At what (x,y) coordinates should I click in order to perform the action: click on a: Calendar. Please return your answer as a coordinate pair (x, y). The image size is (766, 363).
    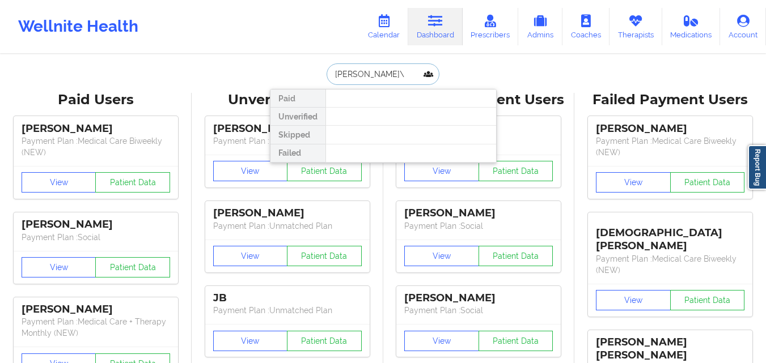
    Looking at the image, I should click on (384, 27).